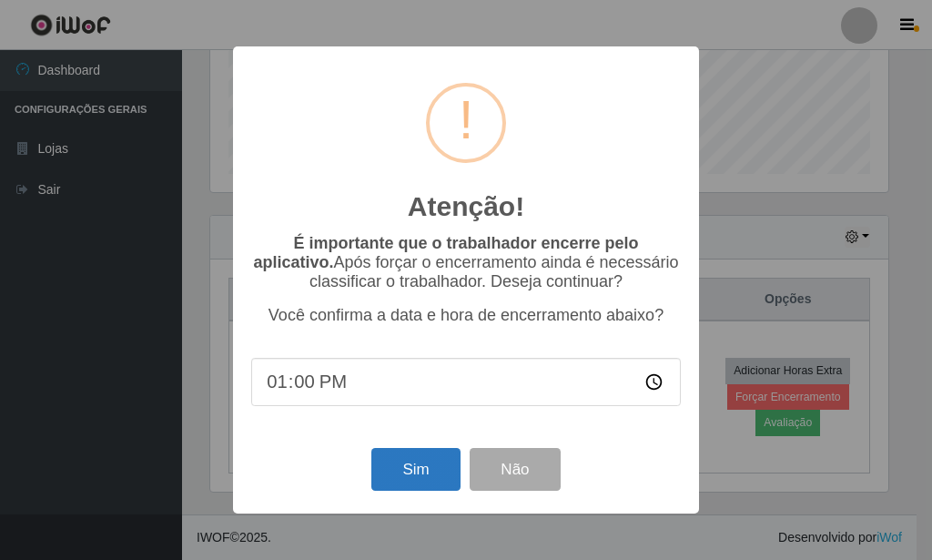 This screenshot has height=560, width=932. Describe the element at coordinates (466, 207) in the screenshot. I see `h2: Atenção!` at that location.